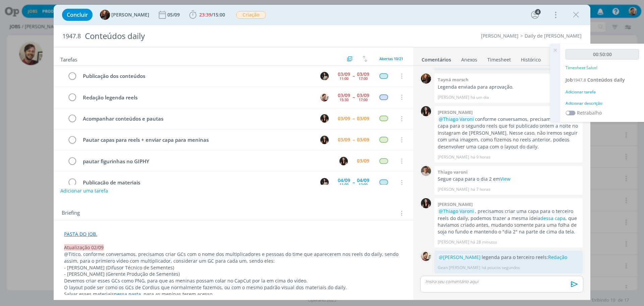  What do you see at coordinates (590, 113) in the screenshot?
I see `label: Retrabalho` at bounding box center [590, 113].